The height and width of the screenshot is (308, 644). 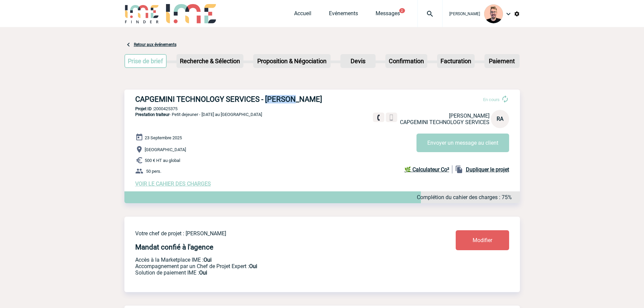 I want to click on button: 2, so click(x=402, y=11).